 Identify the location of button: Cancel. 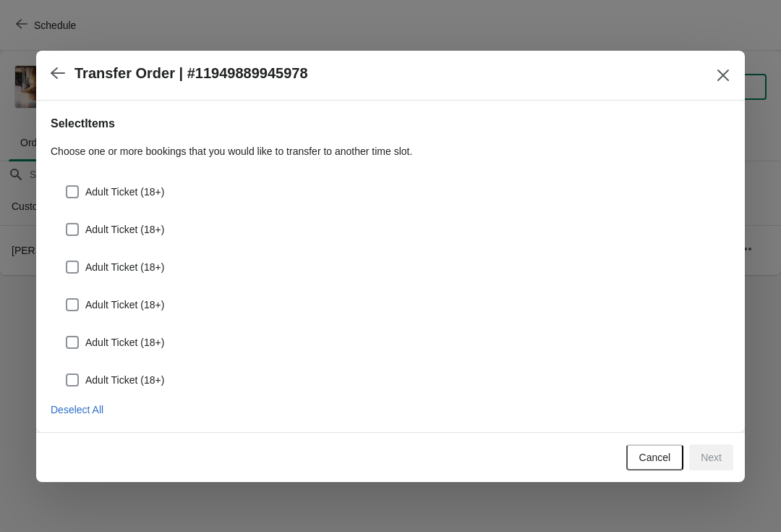
(655, 457).